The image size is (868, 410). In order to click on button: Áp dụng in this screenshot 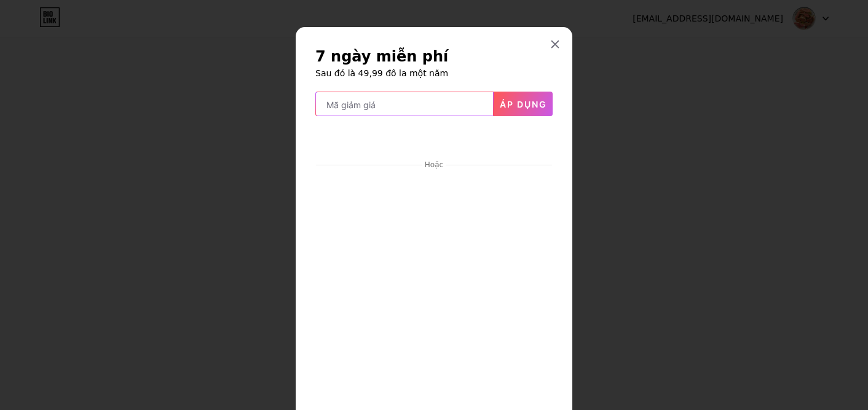, I will do `click(523, 104)`.